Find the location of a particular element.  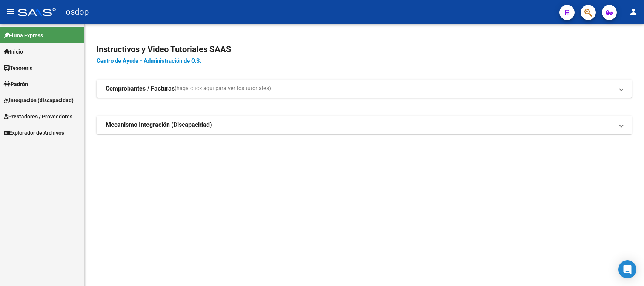

span: Integración (discapacidad) is located at coordinates (38, 100).